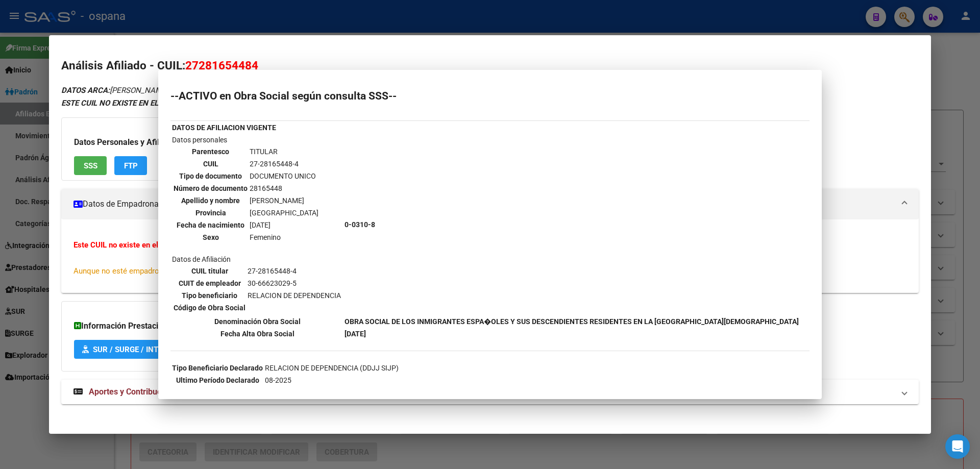 The width and height of the screenshot is (980, 469). I want to click on span: Aportes y Contribuciones del Afiliado: 27281654484, so click(184, 392).